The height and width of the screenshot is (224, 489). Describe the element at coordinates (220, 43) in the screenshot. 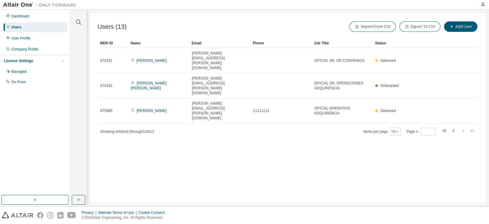

I see `div: Email` at that location.